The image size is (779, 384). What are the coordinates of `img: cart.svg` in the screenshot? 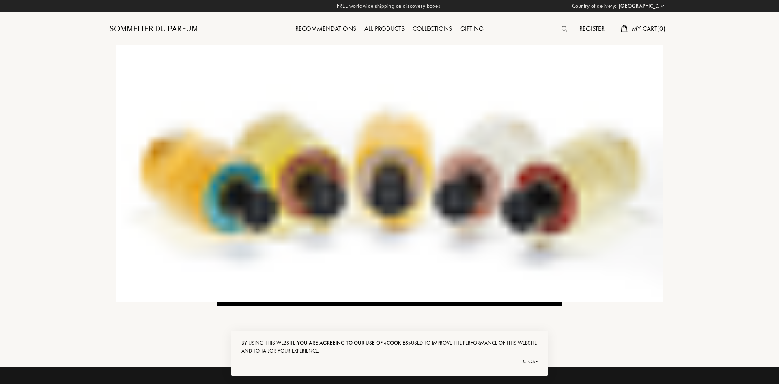 It's located at (624, 28).